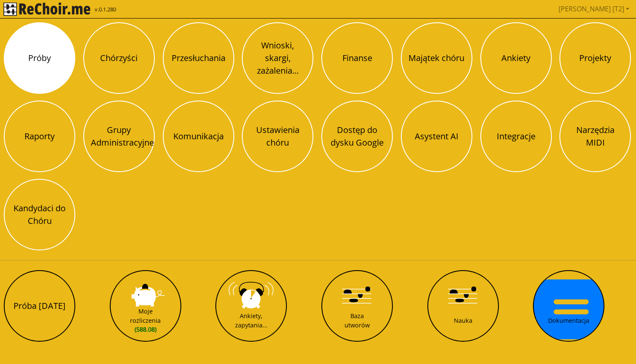 The image size is (636, 364). What do you see at coordinates (39, 58) in the screenshot?
I see `button: Próby` at bounding box center [39, 58].